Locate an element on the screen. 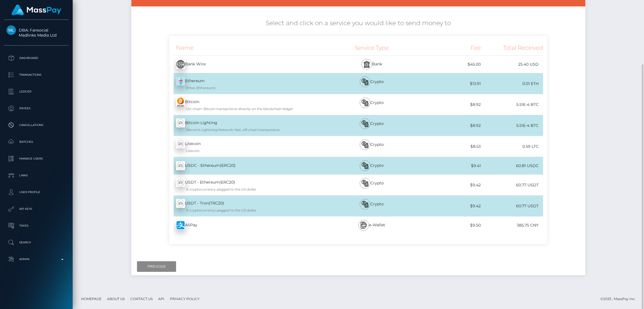 This screenshot has width=644, height=309. div: Name is located at coordinates (247, 48).